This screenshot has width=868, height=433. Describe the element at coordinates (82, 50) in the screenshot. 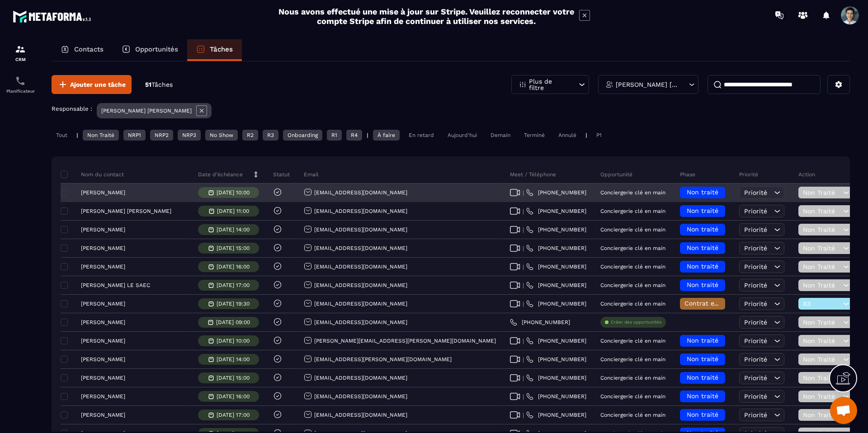

I see `a: Contacts` at that location.